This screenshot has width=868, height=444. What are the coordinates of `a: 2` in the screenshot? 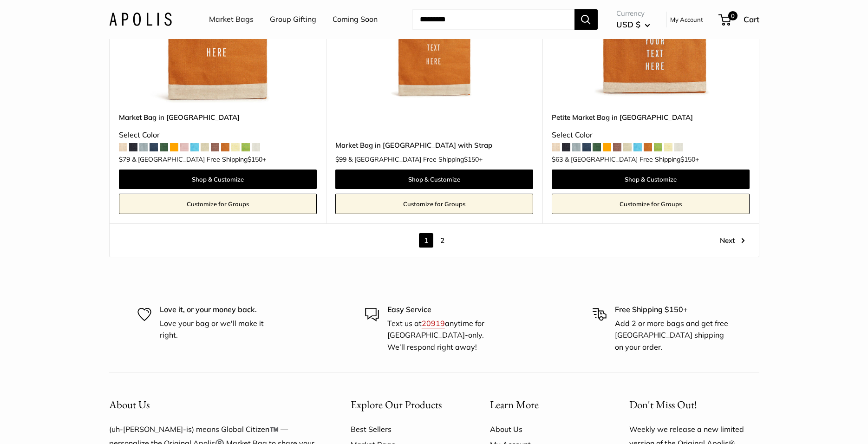 It's located at (442, 240).